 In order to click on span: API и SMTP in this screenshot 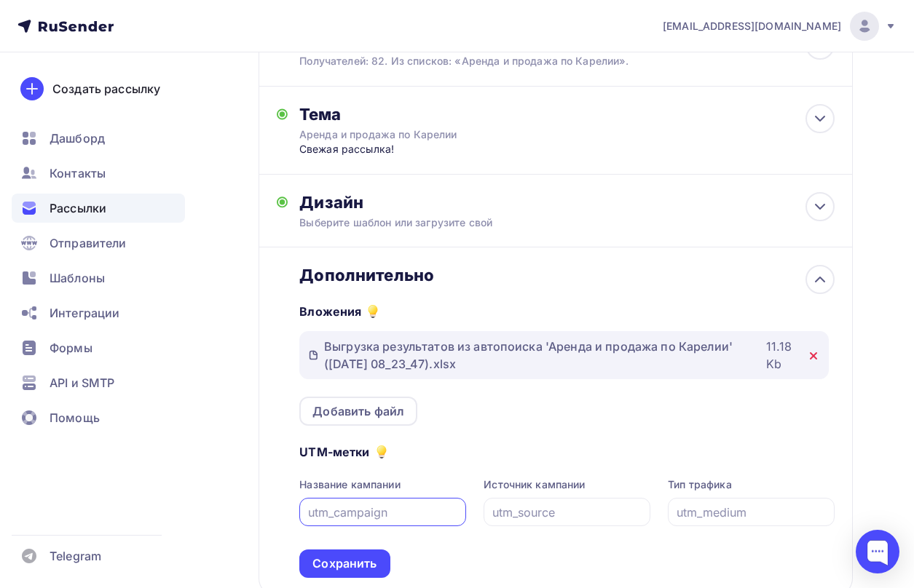, I will do `click(82, 383)`.